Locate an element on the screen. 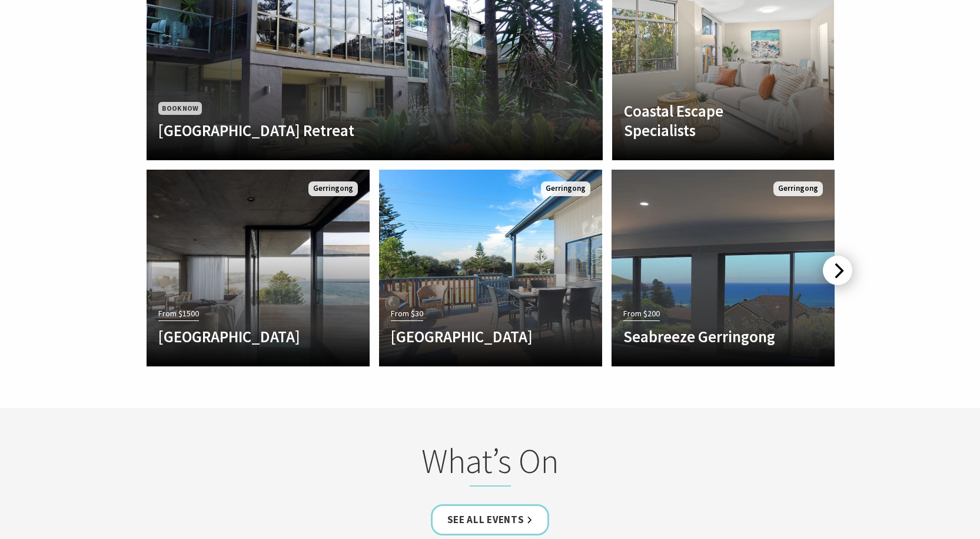 This screenshot has width=980, height=539. h2: What’s On is located at coordinates (490, 463).